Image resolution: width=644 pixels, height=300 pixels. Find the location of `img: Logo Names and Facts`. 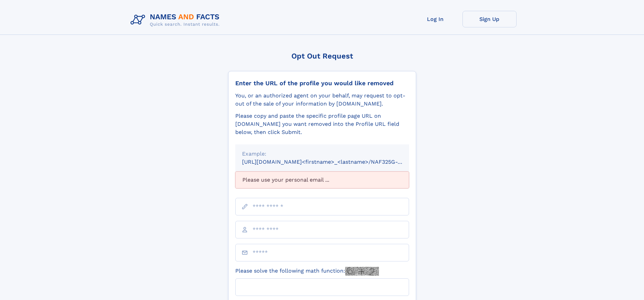

img: Logo Names and Facts is located at coordinates (177, 20).